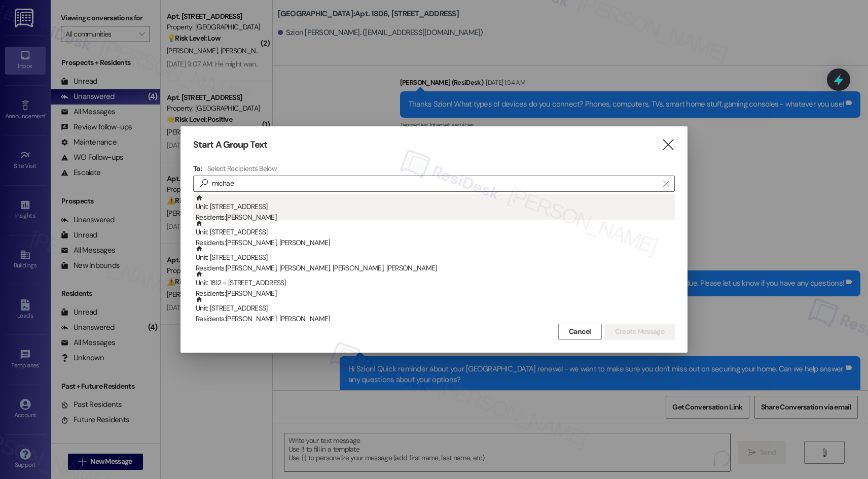  What do you see at coordinates (639, 331) in the screenshot?
I see `span: Create Message` at bounding box center [639, 331].